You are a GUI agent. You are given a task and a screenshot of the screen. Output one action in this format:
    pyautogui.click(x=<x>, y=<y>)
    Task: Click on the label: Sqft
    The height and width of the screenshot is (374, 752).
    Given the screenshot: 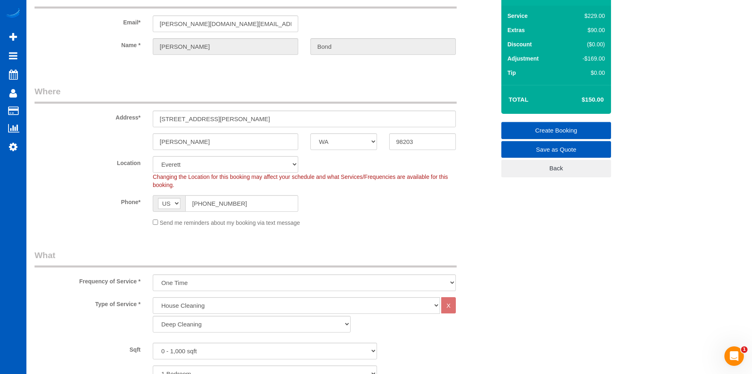 What is the action you would take?
    pyautogui.click(x=87, y=348)
    